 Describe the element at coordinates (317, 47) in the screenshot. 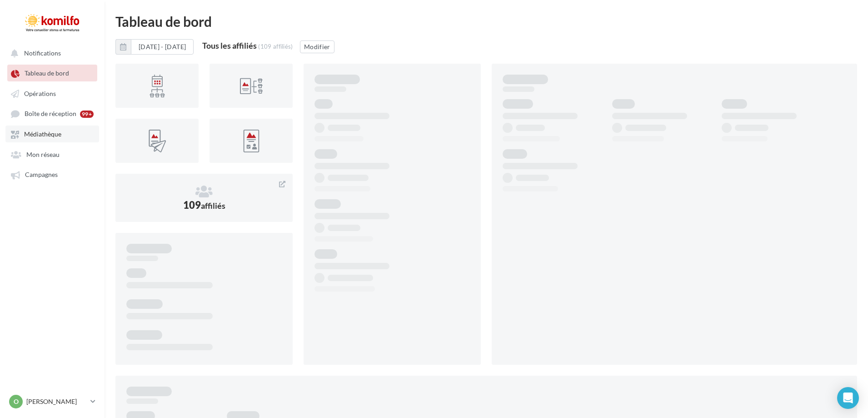

I see `button: Modifier` at that location.